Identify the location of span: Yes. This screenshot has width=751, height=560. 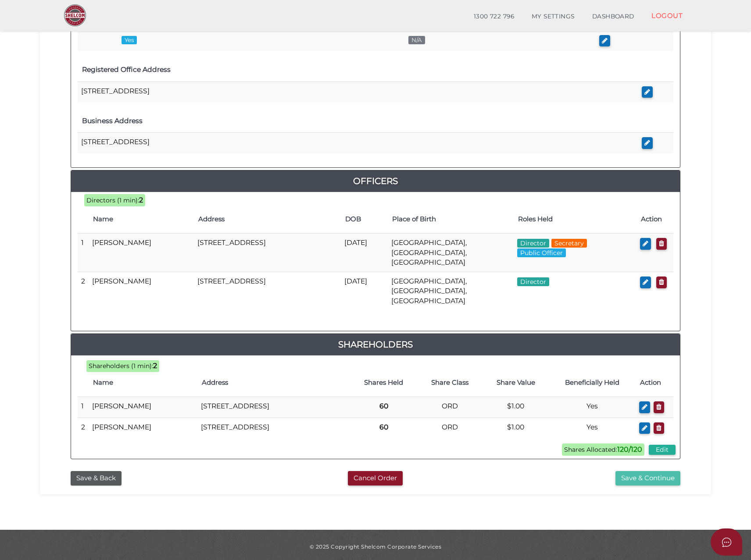
(129, 39).